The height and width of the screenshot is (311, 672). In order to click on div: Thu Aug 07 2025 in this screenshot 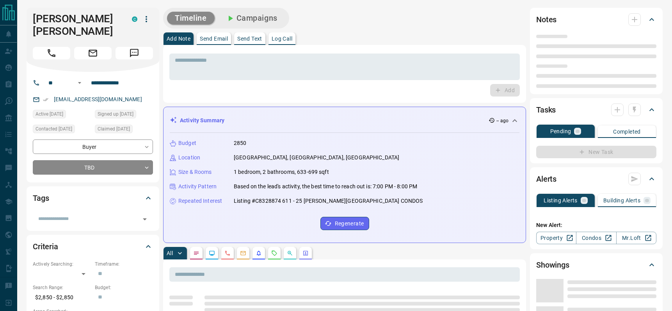, I will do `click(124, 130)`.